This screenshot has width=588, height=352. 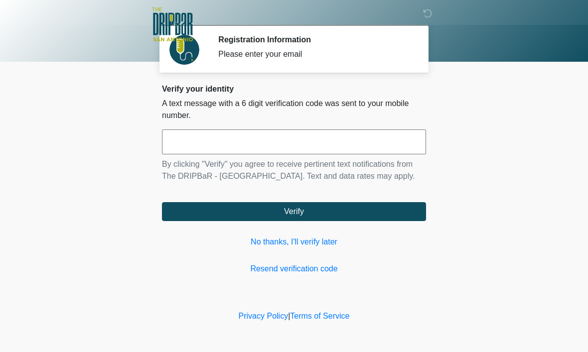 I want to click on a: No thanks, I'll verify later, so click(x=294, y=242).